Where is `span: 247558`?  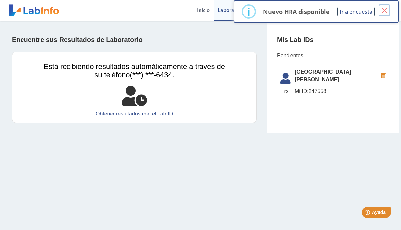
span: 247558 is located at coordinates (336, 92).